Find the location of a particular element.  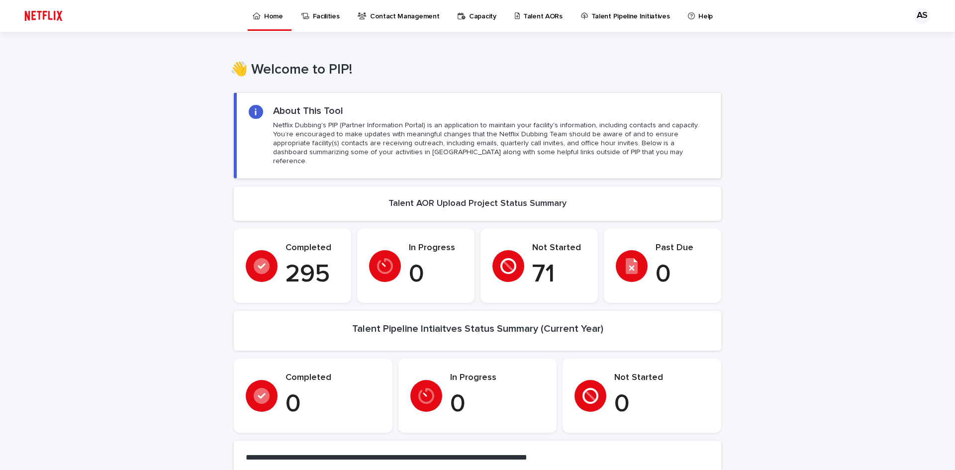

div: AS is located at coordinates (923, 16).